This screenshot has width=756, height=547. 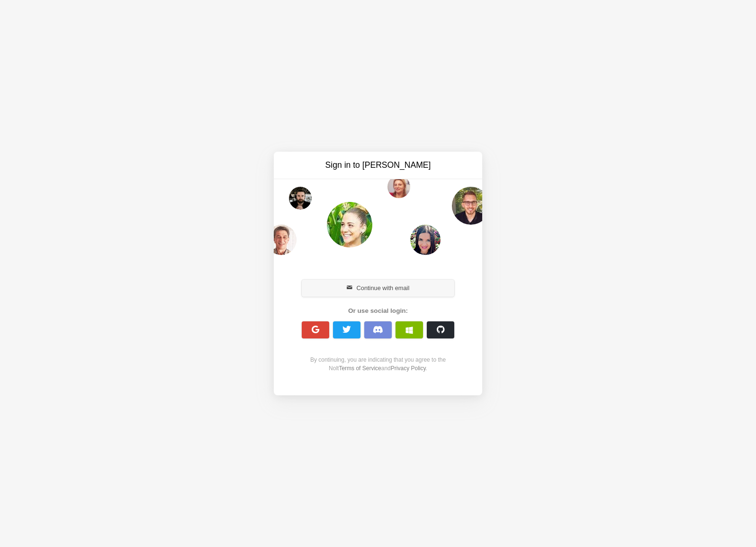 What do you see at coordinates (378, 310) in the screenshot?
I see `div: Or use social login:` at bounding box center [378, 310].